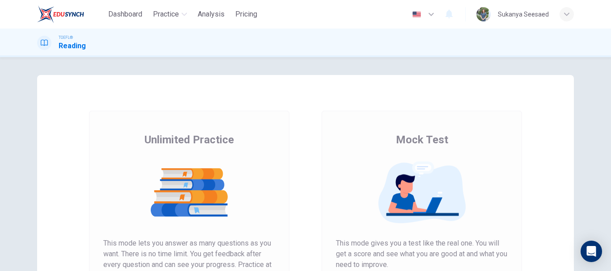 This screenshot has width=611, height=271. I want to click on a: EduSynch logo, so click(71, 14).